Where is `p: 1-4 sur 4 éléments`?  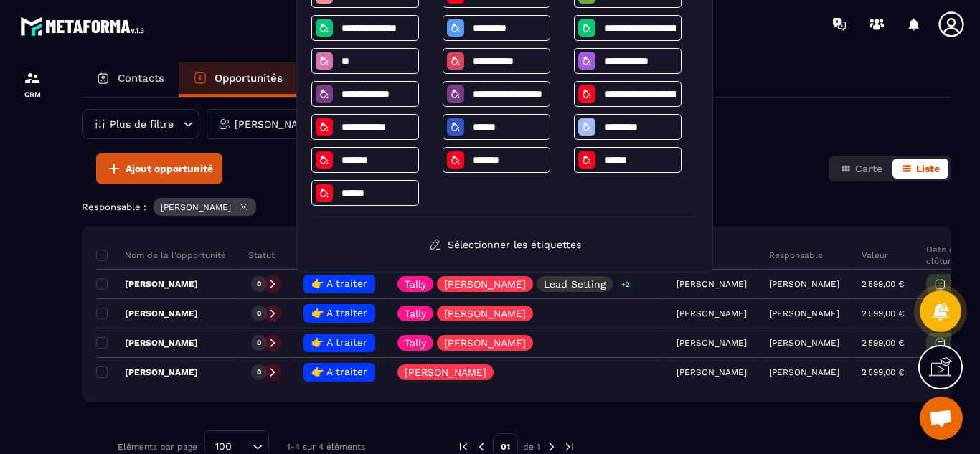
p: 1-4 sur 4 éléments is located at coordinates (326, 447).